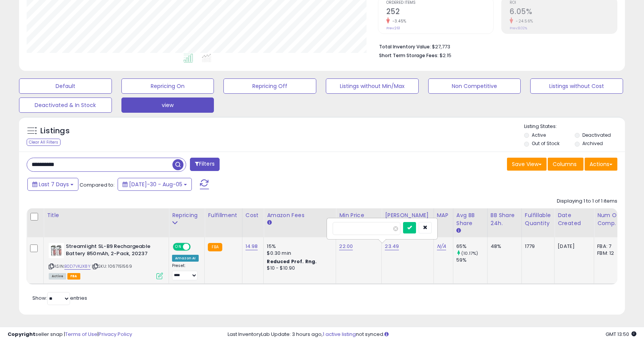  What do you see at coordinates (106, 260) in the screenshot?
I see `div: ASIN:` at bounding box center [106, 260].